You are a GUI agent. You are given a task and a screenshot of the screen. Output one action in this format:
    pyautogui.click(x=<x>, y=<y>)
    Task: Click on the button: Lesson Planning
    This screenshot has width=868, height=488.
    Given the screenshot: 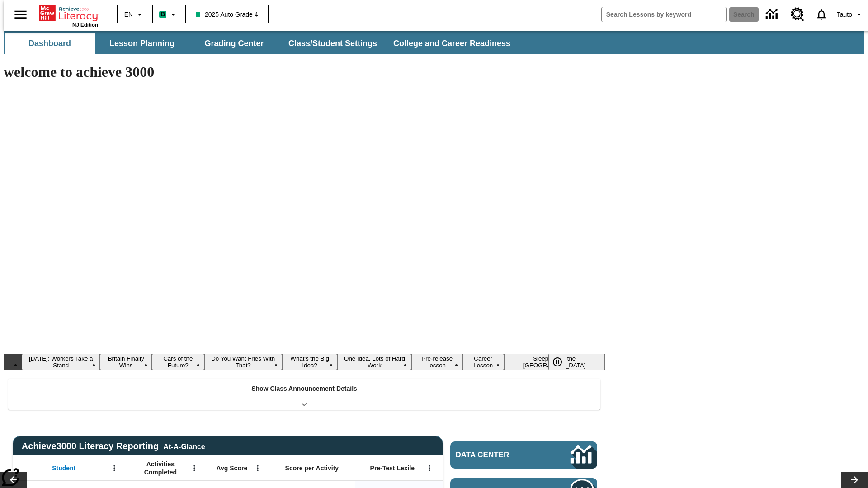 What is the action you would take?
    pyautogui.click(x=142, y=44)
    